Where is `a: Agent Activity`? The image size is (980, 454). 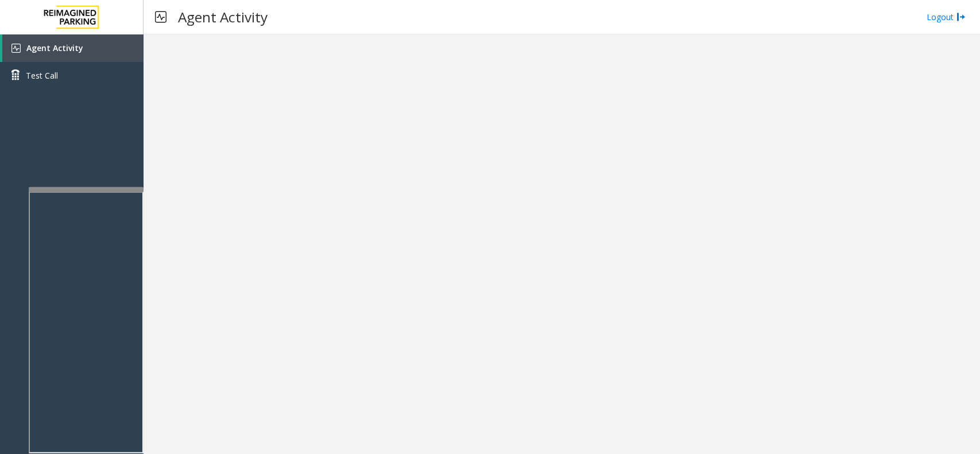 a: Agent Activity is located at coordinates (73, 48).